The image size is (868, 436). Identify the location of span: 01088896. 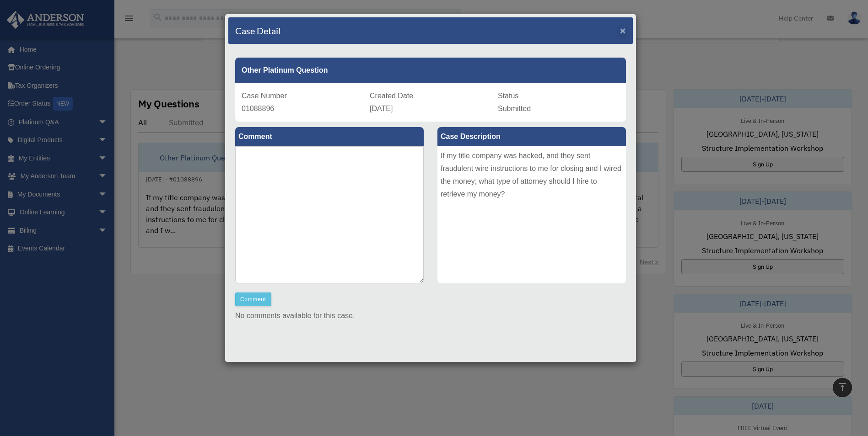
(258, 109).